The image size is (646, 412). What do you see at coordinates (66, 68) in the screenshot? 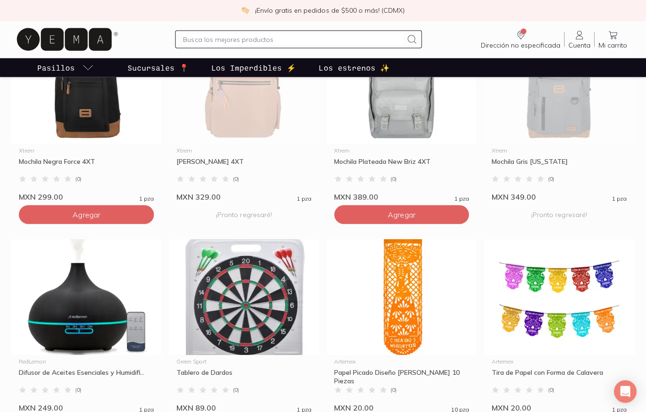
I see `a: pasillo-todos-link` at bounding box center [66, 68].